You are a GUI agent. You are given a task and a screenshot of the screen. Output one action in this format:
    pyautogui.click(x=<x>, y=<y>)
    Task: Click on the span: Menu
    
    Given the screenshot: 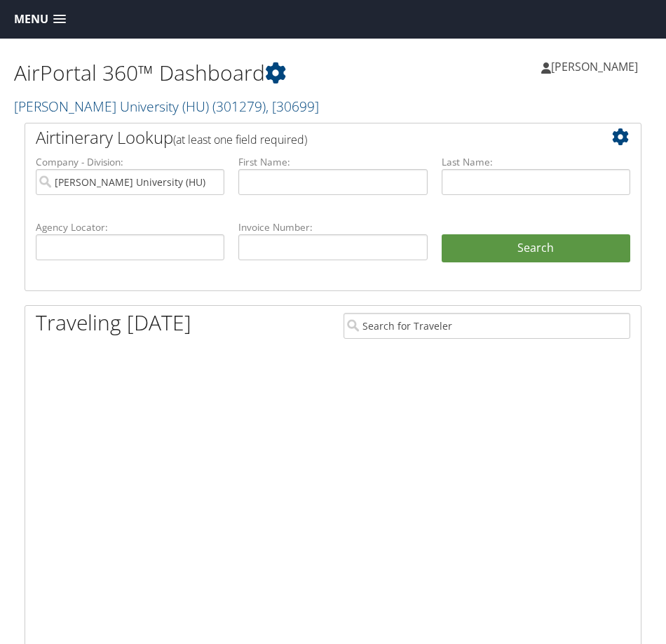 What is the action you would take?
    pyautogui.click(x=30, y=19)
    